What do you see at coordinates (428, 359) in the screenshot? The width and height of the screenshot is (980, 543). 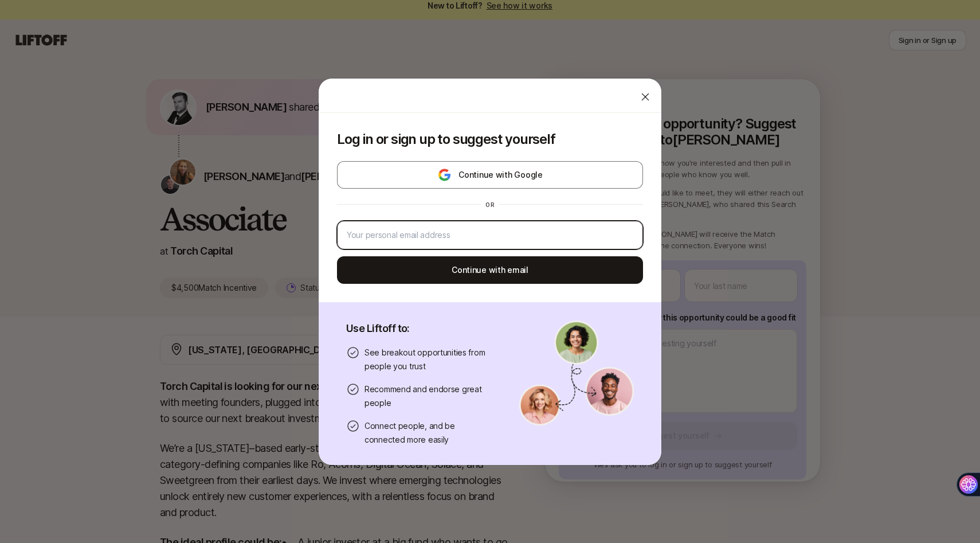 I see `p: See breakout opportunities from people you trust` at bounding box center [428, 359].